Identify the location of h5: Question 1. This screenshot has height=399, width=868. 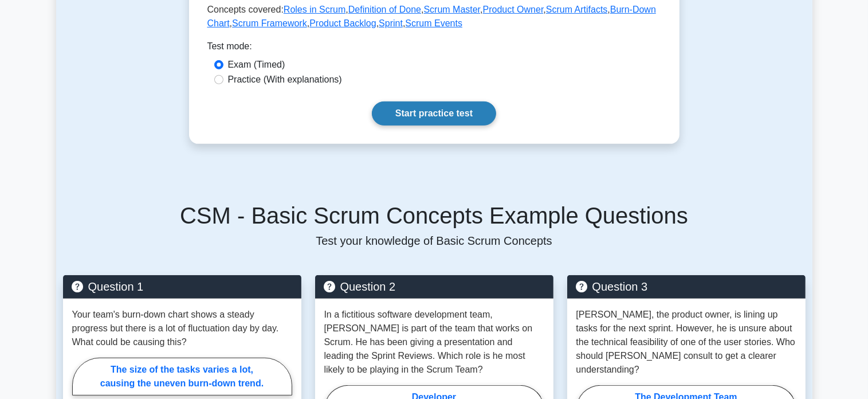
(182, 286).